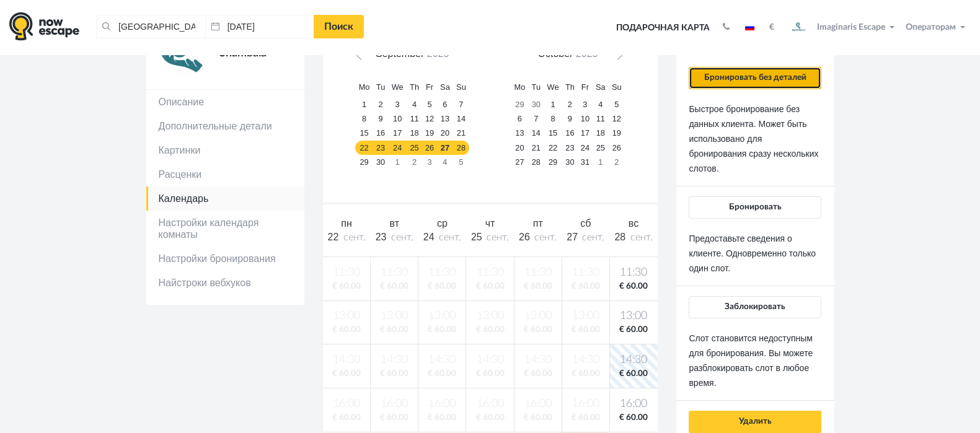  What do you see at coordinates (601, 87) in the screenshot?
I see `span: Saturday` at bounding box center [601, 87].